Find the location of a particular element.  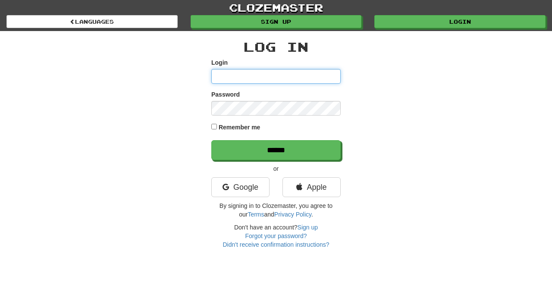

a: Didn't receive confirmation instructions? is located at coordinates (275, 244).